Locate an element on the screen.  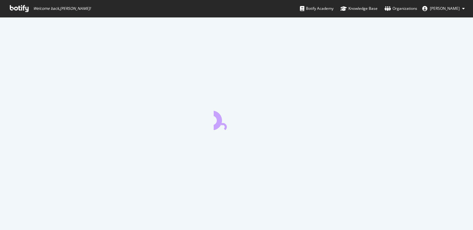
div: Knowledge Base is located at coordinates (359, 9).